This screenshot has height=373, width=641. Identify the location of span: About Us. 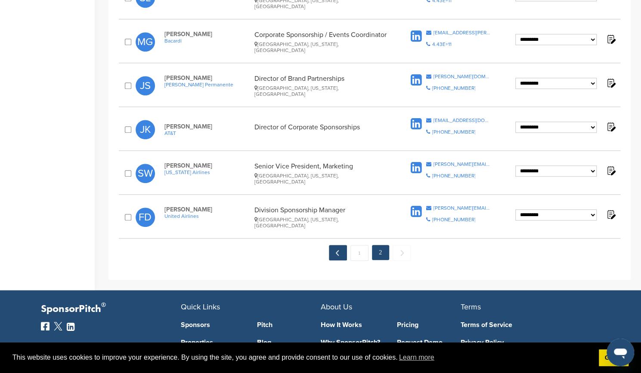
(336, 307).